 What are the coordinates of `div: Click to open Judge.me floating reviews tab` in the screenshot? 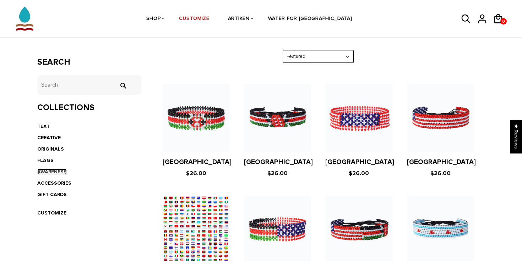 It's located at (516, 136).